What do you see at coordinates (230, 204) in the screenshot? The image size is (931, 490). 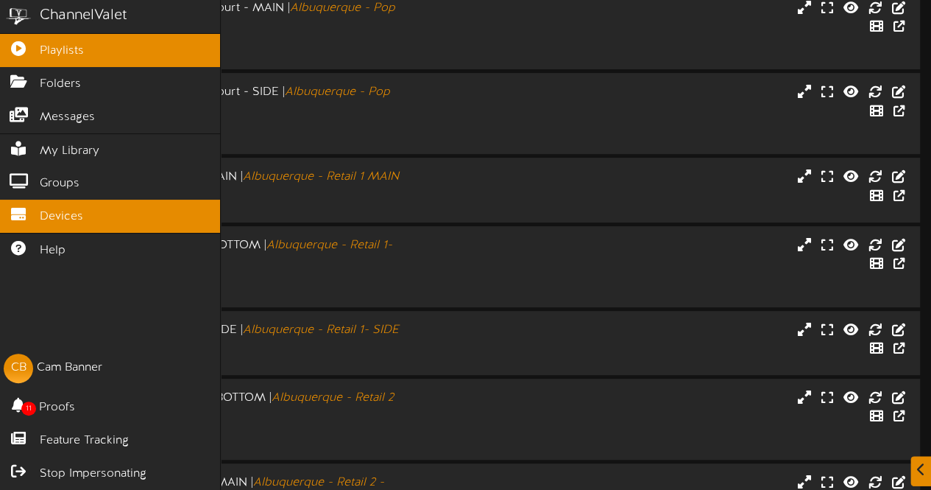 I see `div: # 15878` at bounding box center [230, 204].